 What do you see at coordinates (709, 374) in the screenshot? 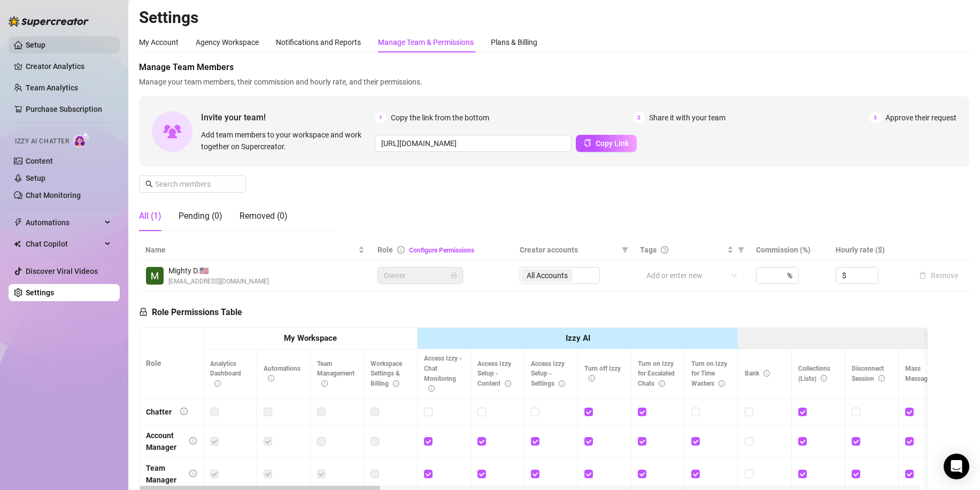
I see `span: Turn on Izzy for Time Wasters` at bounding box center [709, 374].